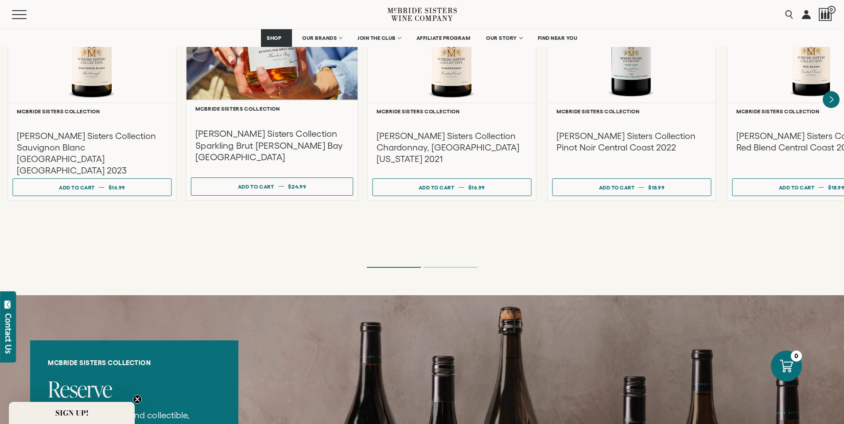  What do you see at coordinates (443, 38) in the screenshot?
I see `a: AFFILIATE PROGRAM` at bounding box center [443, 38].